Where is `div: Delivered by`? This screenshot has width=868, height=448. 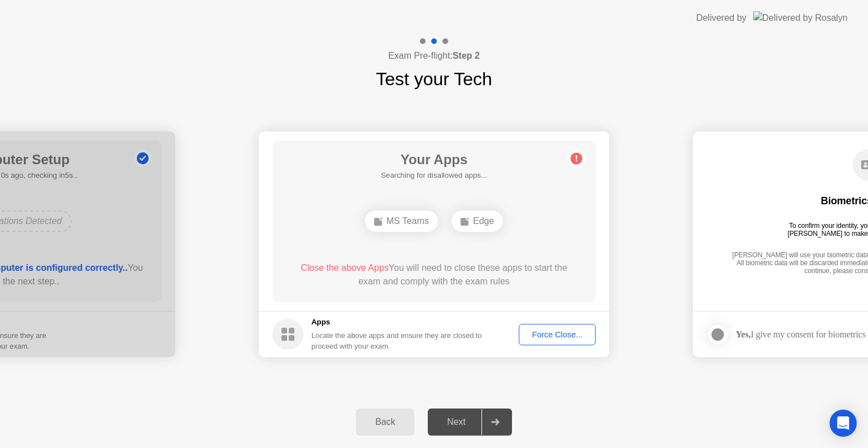 div: Delivered by is located at coordinates (721, 18).